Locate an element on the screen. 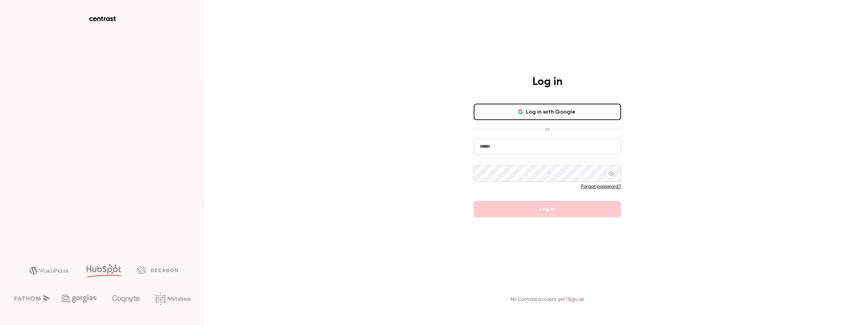  h4: Log in is located at coordinates (547, 82).